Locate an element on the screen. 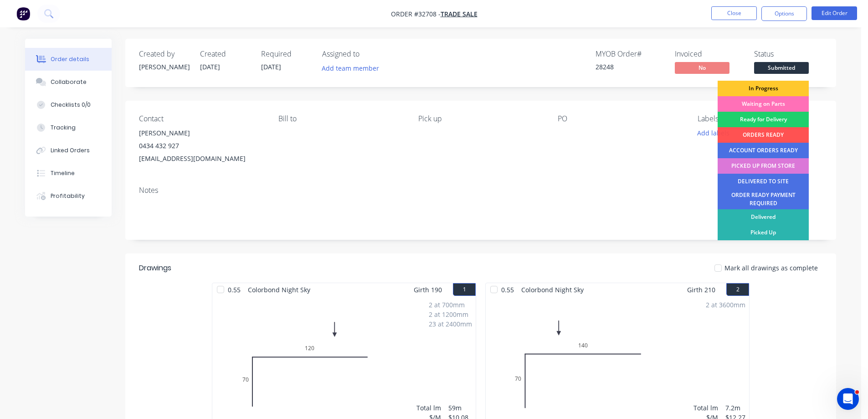 The image size is (868, 419). div: Collaborate is located at coordinates (68, 82).